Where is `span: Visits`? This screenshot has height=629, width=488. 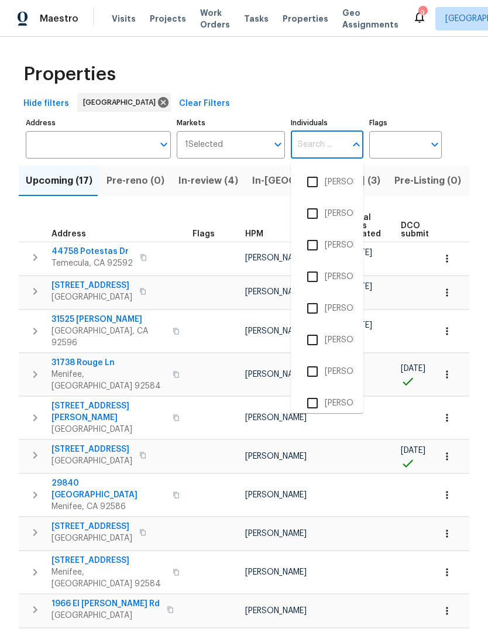
span: Visits is located at coordinates (123, 19).